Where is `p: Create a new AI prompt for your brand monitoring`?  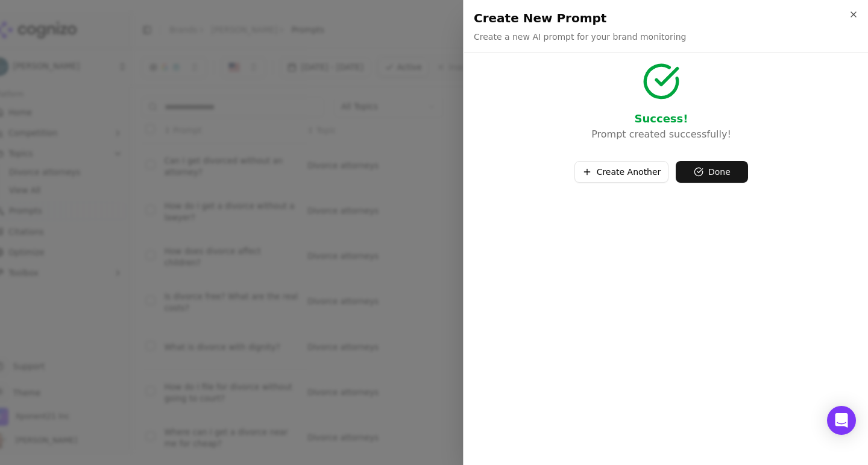
p: Create a new AI prompt for your brand monitoring is located at coordinates (579, 37).